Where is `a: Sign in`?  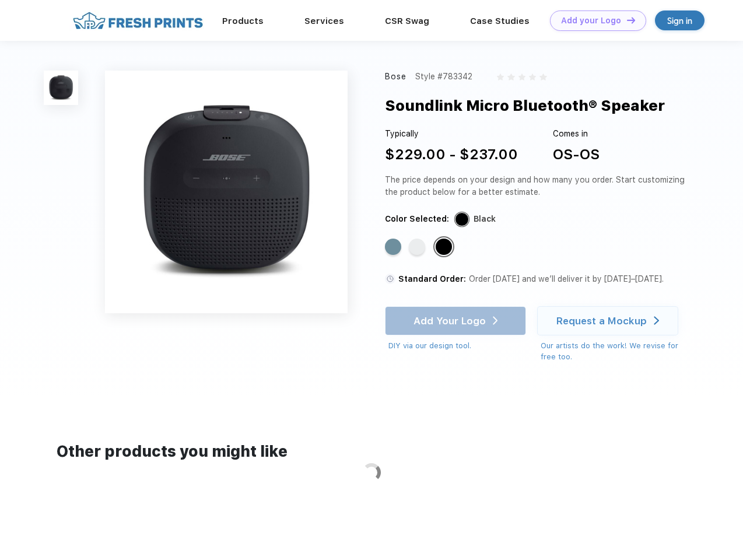 a: Sign in is located at coordinates (680, 21).